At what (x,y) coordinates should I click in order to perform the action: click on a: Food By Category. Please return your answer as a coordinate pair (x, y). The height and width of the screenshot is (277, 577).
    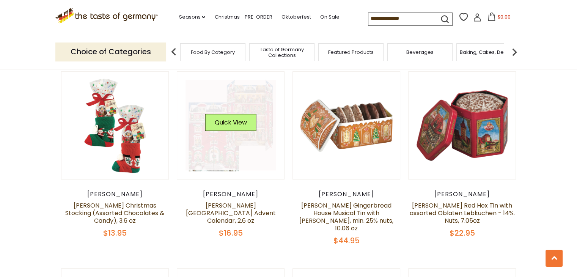
    Looking at the image, I should click on (213, 52).